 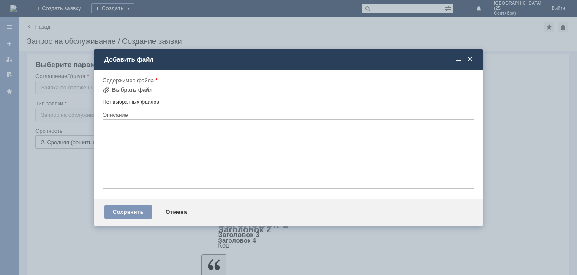 What do you see at coordinates (288, 100) in the screenshot?
I see `div: Нет выбранных файлов` at bounding box center [288, 100].